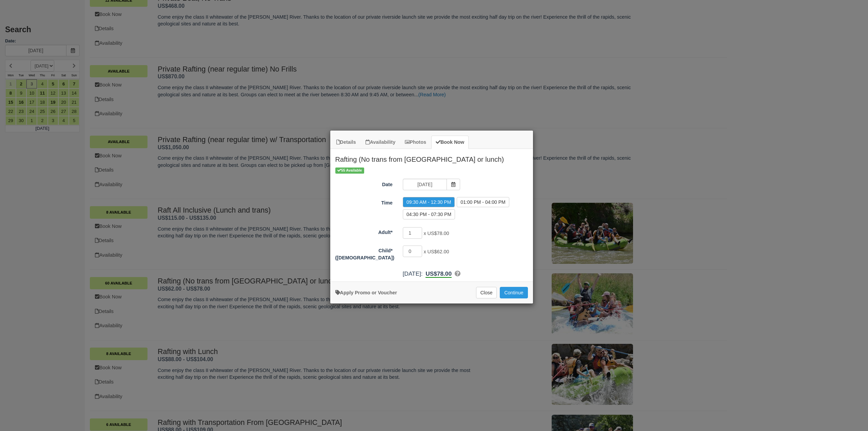 This screenshot has width=868, height=431. I want to click on label: Child*(12 to 4 years old), so click(364, 253).